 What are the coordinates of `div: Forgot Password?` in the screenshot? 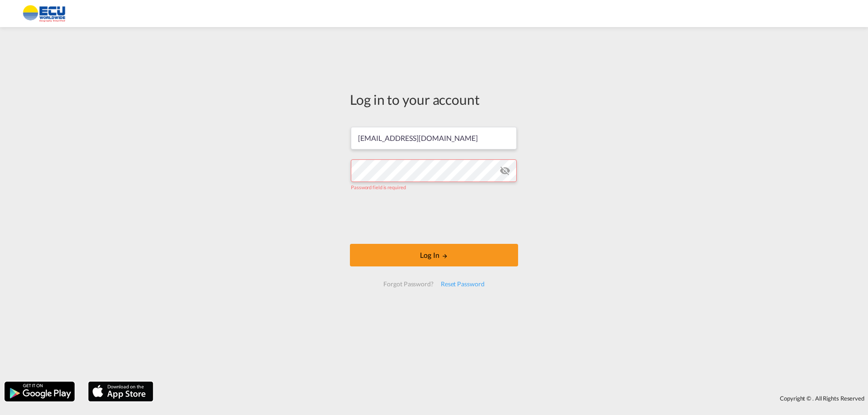 It's located at (408, 284).